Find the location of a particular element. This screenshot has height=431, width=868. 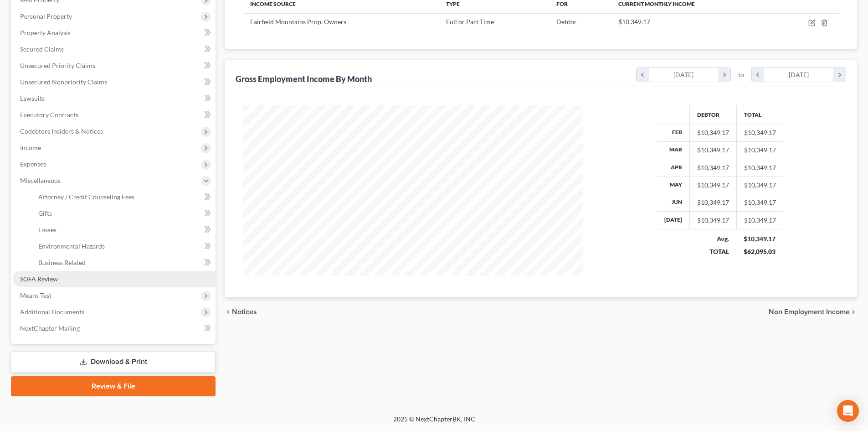

span: Income is located at coordinates (31, 148).